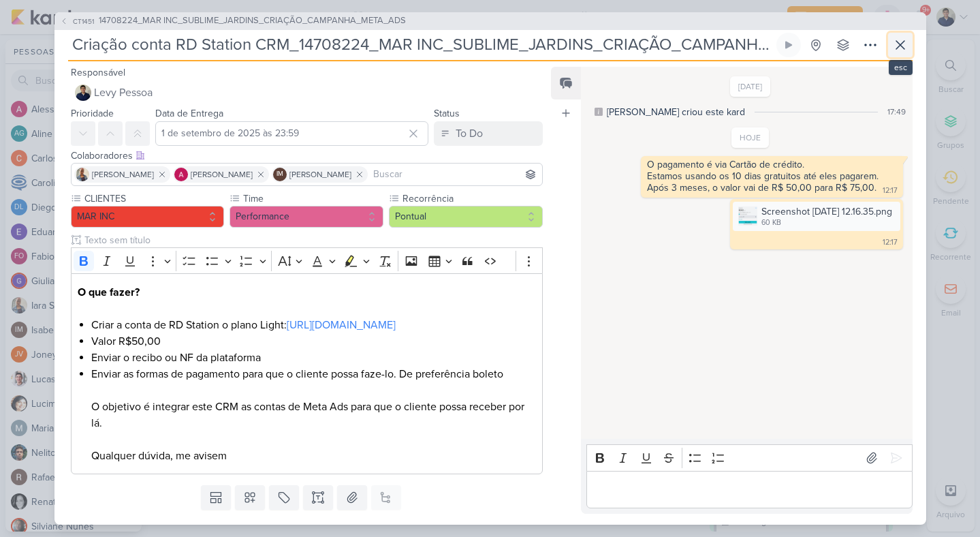 The height and width of the screenshot is (537, 980). What do you see at coordinates (466, 217) in the screenshot?
I see `button: Pontual` at bounding box center [466, 217].